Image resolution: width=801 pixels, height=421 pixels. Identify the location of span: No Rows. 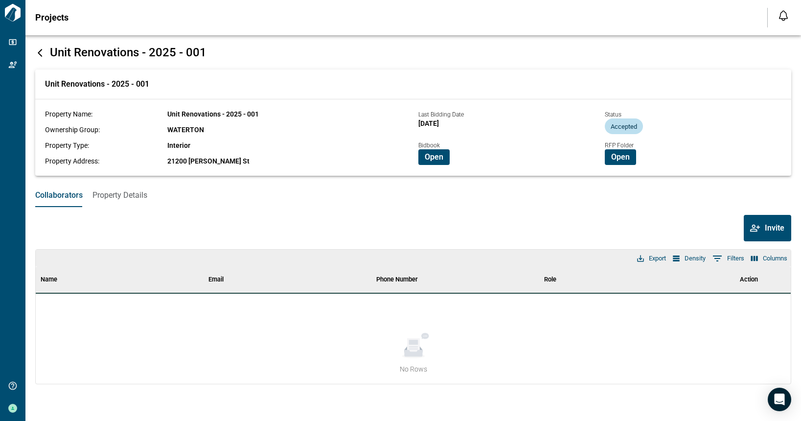
(413, 369).